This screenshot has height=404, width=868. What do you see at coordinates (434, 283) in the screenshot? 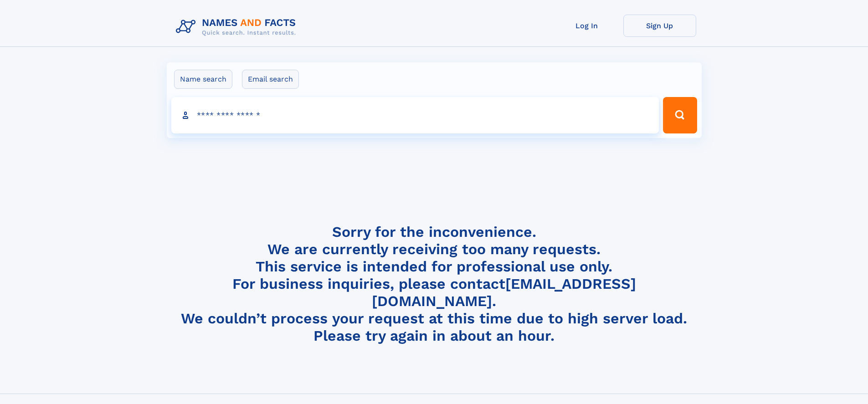
I see `h4: Sorry for the inconvenience. We are currently receiving too many requests. This service is intend...` at bounding box center [434, 283].